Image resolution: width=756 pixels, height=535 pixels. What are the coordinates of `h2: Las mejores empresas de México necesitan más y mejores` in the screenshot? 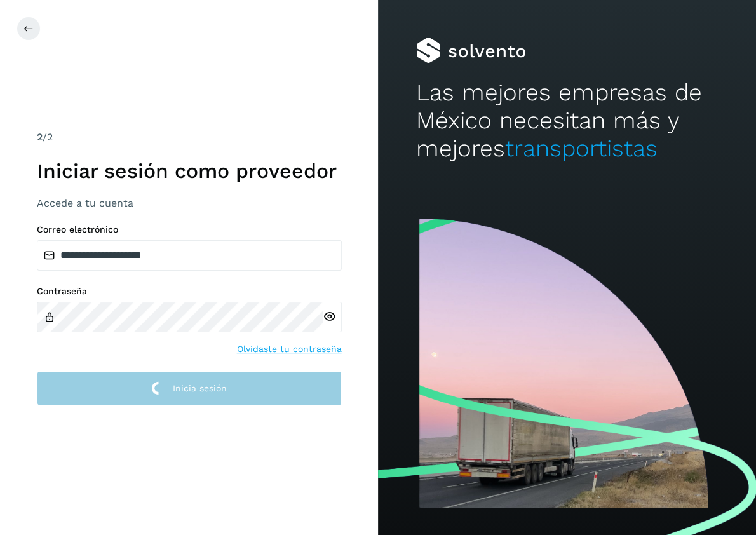 It's located at (567, 120).